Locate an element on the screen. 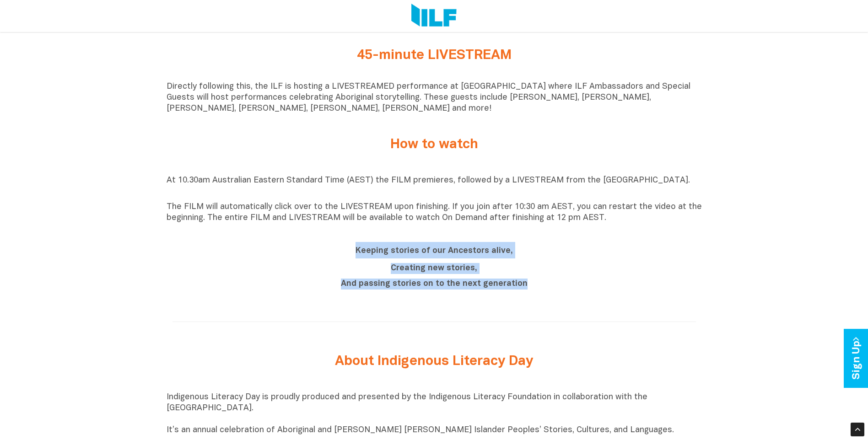 This screenshot has width=868, height=440. img: Logo is located at coordinates (434, 16).